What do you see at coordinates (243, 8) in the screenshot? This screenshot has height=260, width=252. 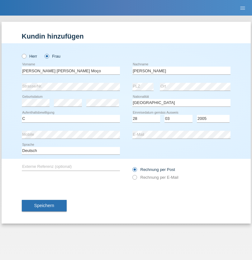 I see `i: menu` at bounding box center [243, 8].